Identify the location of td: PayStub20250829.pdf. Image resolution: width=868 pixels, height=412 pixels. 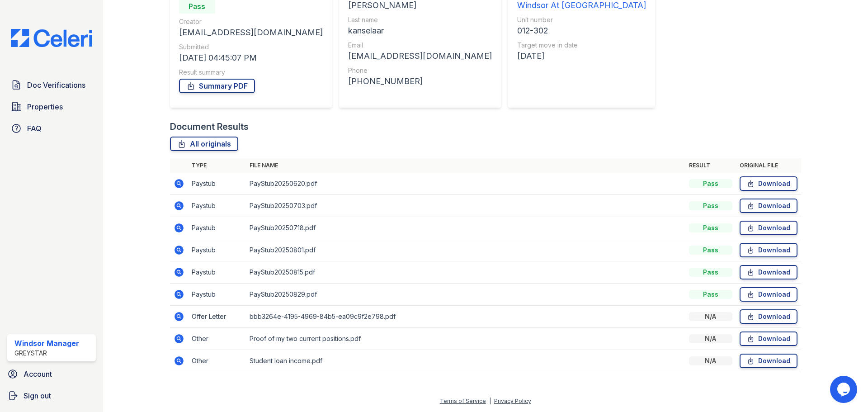
(466, 295).